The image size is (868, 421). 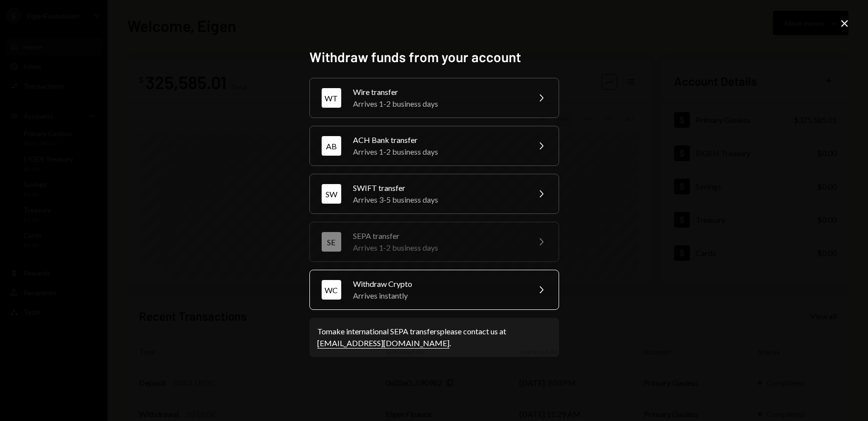 I want to click on div: WT, so click(x=332, y=98).